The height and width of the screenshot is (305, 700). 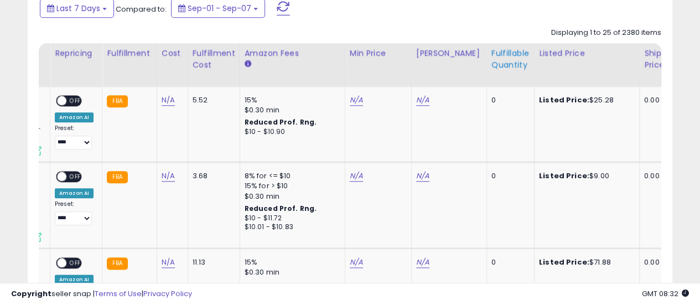 What do you see at coordinates (606, 33) in the screenshot?
I see `div: Displaying 1 to 25 of 2380 items` at bounding box center [606, 33].